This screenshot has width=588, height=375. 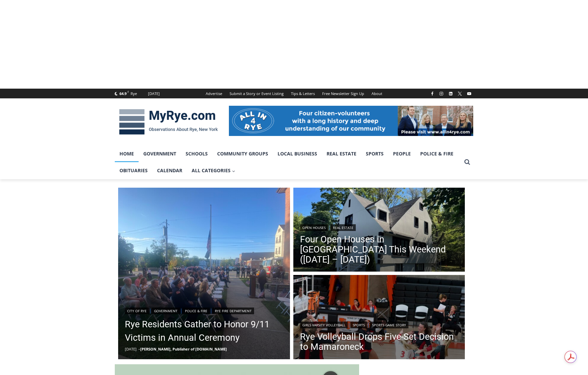 What do you see at coordinates (126, 154) in the screenshot?
I see `a: Home` at bounding box center [126, 154].